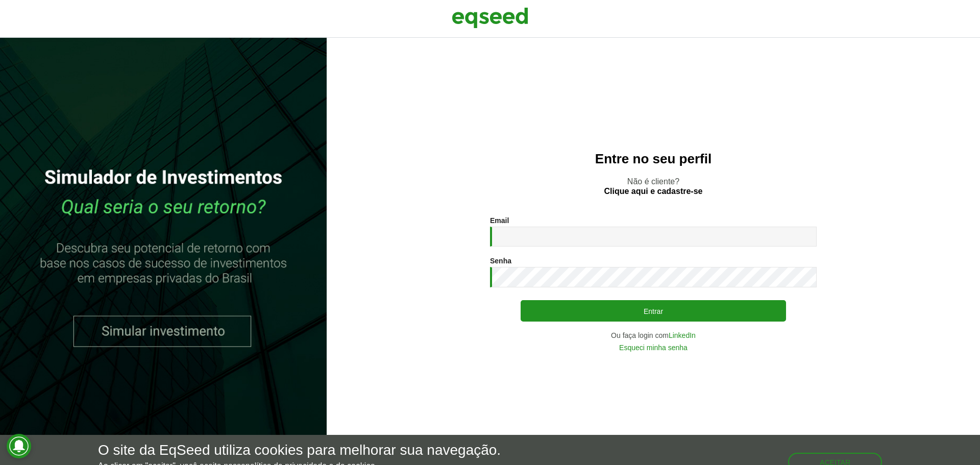 This screenshot has height=465, width=980. Describe the element at coordinates (490, 18) in the screenshot. I see `img: EqSeed Logo` at that location.